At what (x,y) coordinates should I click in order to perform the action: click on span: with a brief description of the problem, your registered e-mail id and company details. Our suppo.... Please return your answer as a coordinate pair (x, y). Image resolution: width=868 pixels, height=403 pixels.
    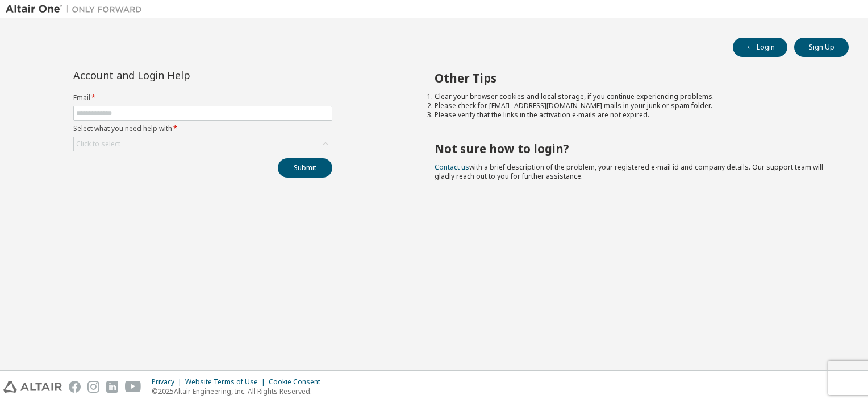
    Looking at the image, I should click on (629, 171).